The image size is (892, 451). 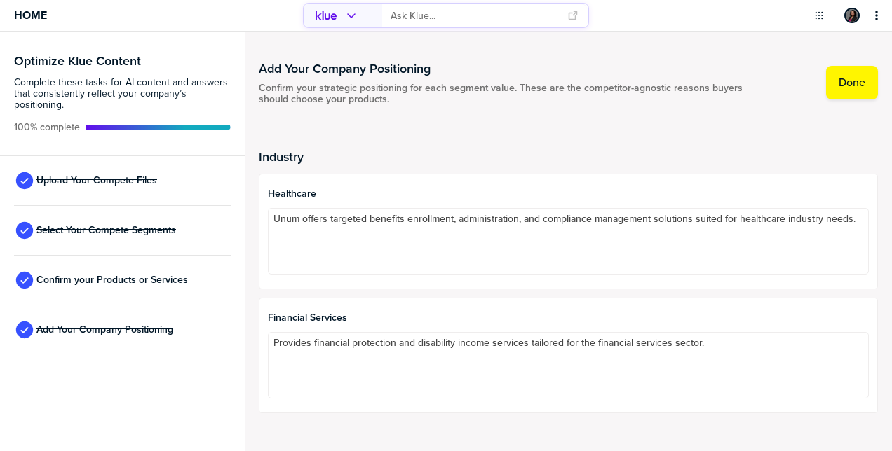 What do you see at coordinates (852, 15) in the screenshot?
I see `a: Edit Profile` at bounding box center [852, 15].